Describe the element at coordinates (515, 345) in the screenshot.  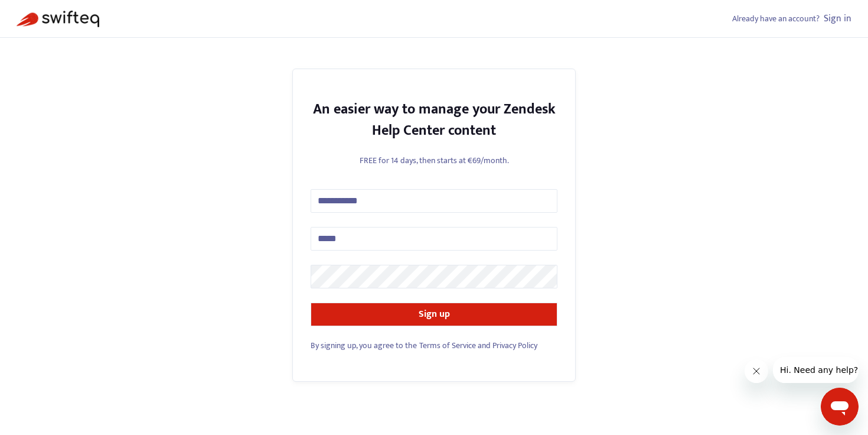
I see `a: Privacy Policy` at that location.